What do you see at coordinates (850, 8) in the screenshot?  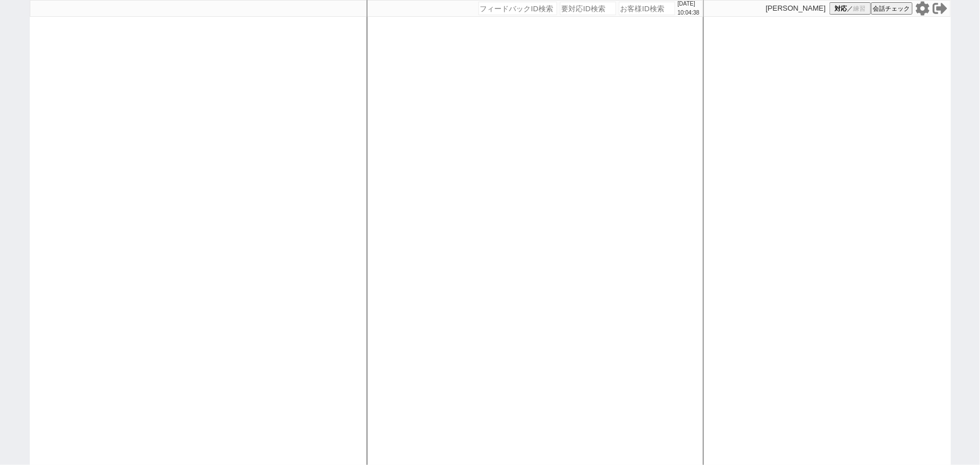 I see `button: 対応／練習` at bounding box center [850, 8].